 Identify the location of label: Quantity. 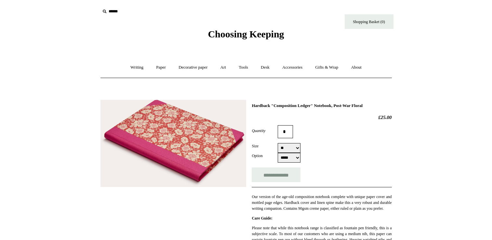
(265, 131).